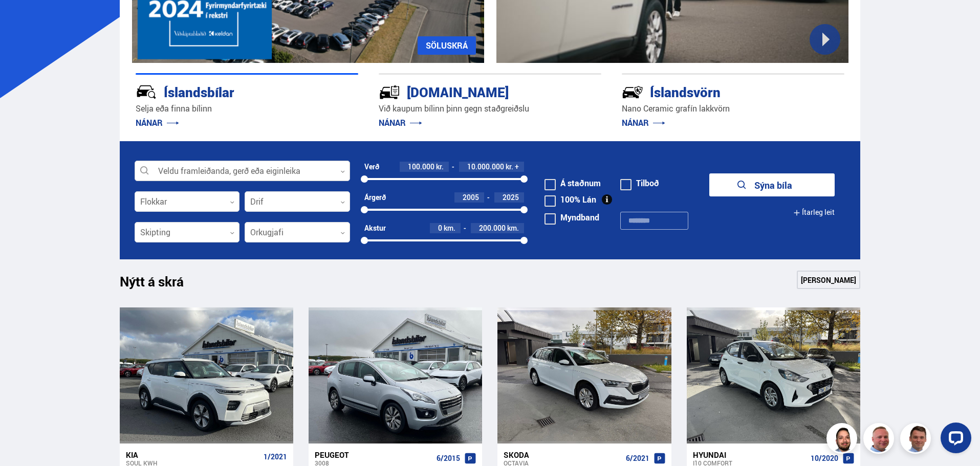 Image resolution: width=980 pixels, height=466 pixels. Describe the element at coordinates (371, 166) in the screenshot. I see `div: Verð` at that location.